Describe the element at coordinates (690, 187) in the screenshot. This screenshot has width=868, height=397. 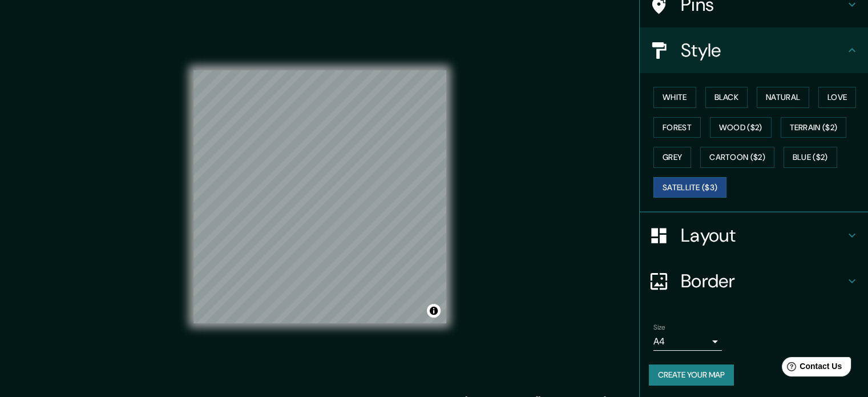
I see `button: Satellite ($3)` at that location.